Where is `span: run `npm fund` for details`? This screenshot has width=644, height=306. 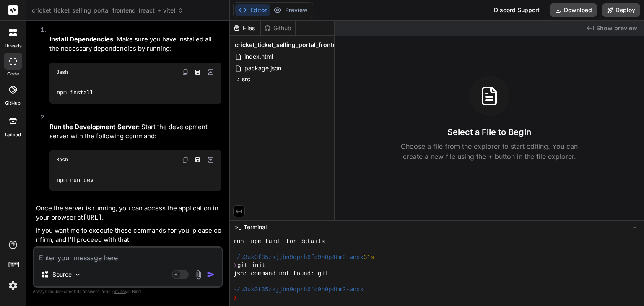 span: run `npm fund` for details is located at coordinates (279, 241).